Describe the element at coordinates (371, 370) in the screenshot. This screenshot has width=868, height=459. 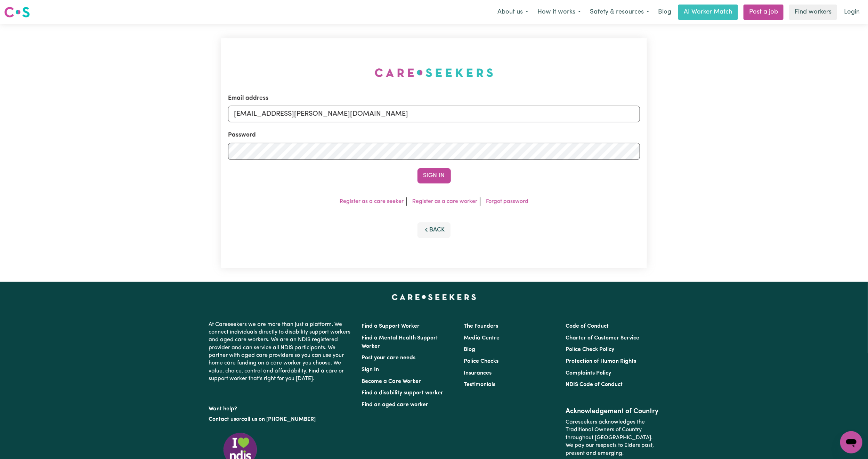
I see `a: Sign In` at that location.